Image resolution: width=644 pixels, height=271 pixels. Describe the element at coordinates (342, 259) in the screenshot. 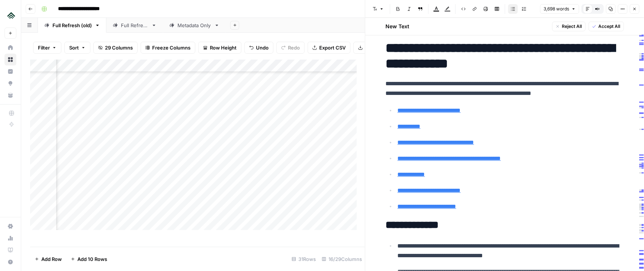

I see `div: 16/29 Columns` at that location.